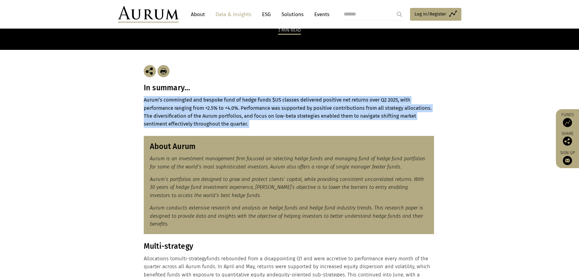 The width and height of the screenshot is (579, 277). Describe the element at coordinates (568, 123) in the screenshot. I see `img: Access Funds` at that location.